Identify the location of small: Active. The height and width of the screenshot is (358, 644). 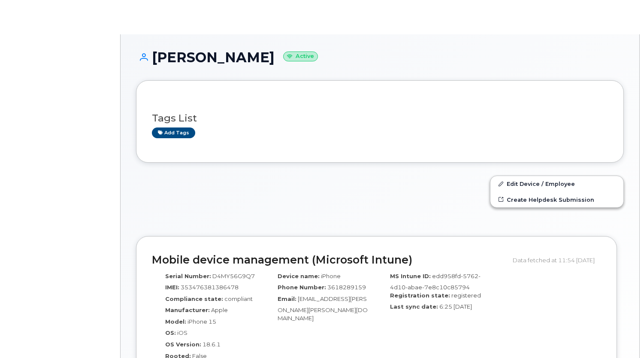
(300, 56).